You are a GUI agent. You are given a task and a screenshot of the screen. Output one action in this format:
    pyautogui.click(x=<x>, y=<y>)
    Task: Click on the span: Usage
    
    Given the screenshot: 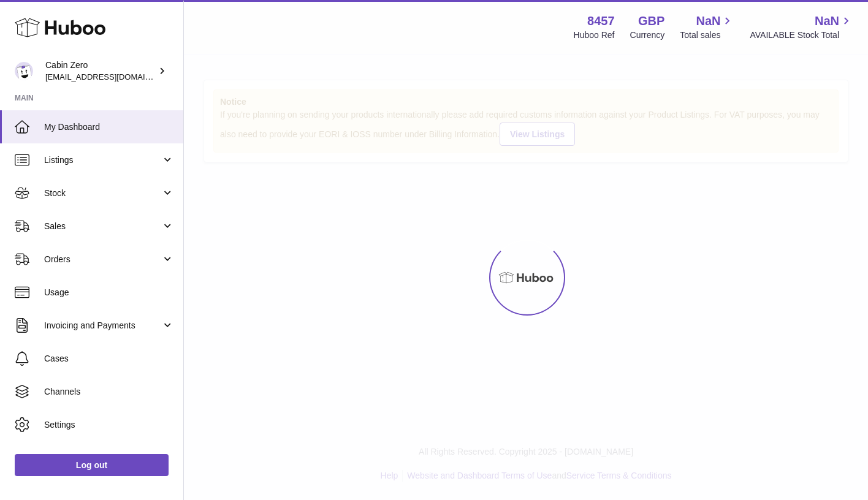 What is the action you would take?
    pyautogui.click(x=109, y=292)
    